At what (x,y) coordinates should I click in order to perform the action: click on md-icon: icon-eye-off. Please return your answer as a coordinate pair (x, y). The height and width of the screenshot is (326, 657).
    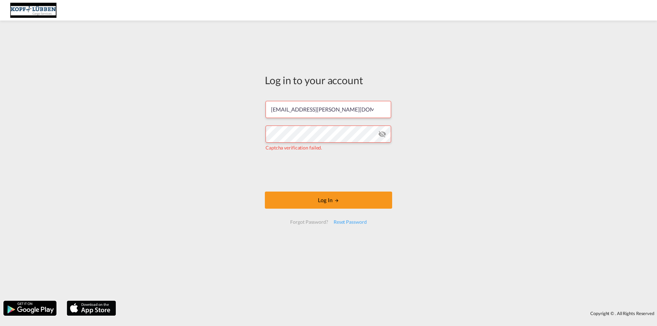
    Looking at the image, I should click on (382, 134).